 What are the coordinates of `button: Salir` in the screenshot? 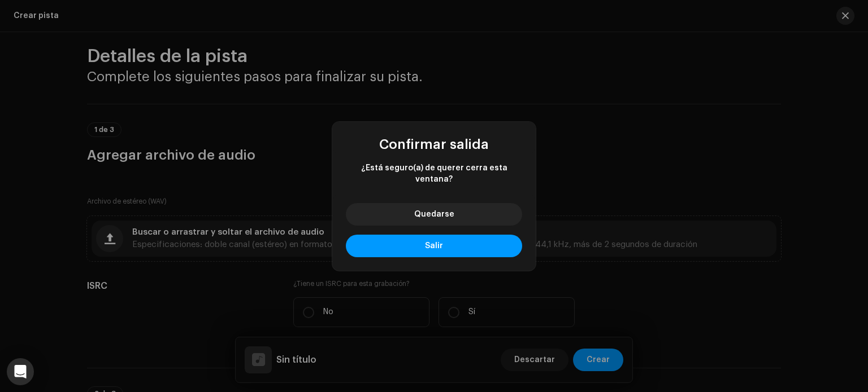 It's located at (434, 246).